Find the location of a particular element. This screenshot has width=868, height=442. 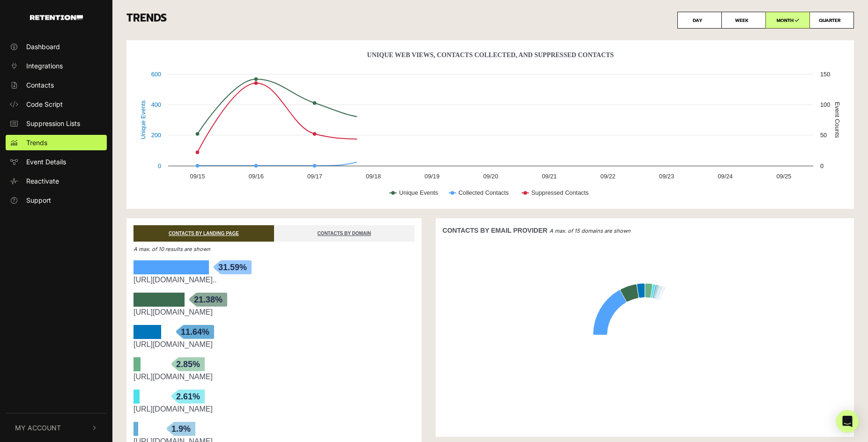

text: 09/24 is located at coordinates (725, 176).